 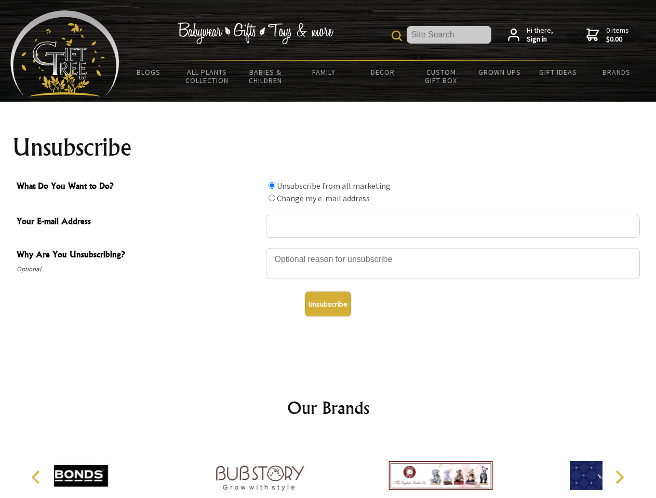 I want to click on input: Site Search, so click(x=449, y=35).